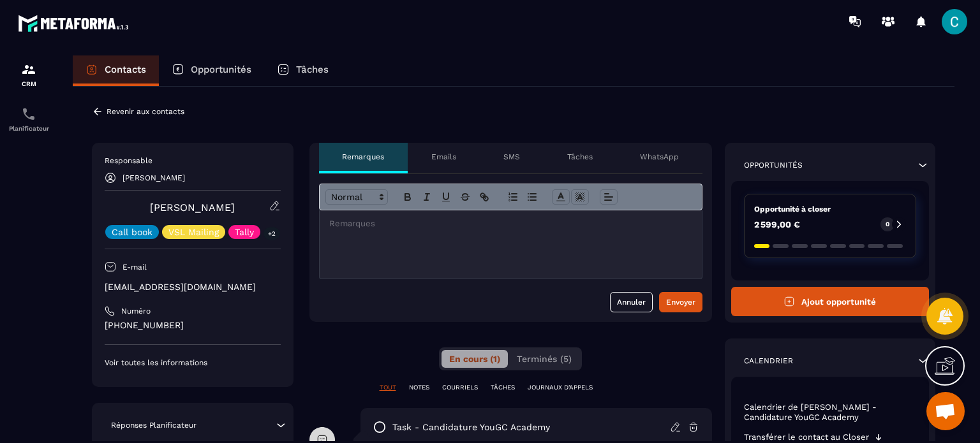 This screenshot has height=443, width=980. Describe the element at coordinates (272, 233) in the screenshot. I see `p: +2` at that location.